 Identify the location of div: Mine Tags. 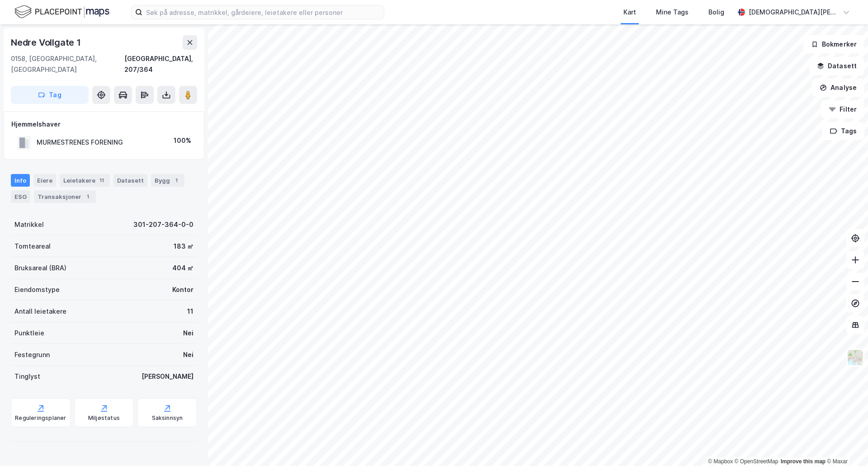
(672, 12).